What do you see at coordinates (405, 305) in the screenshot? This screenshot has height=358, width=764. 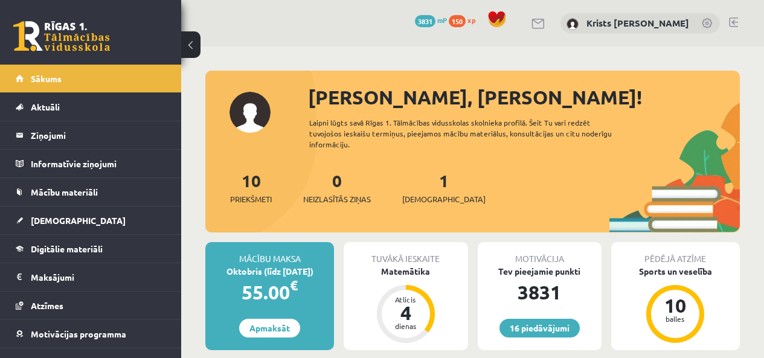 I see `a: Matemātika Atlicis 4 dienas` at bounding box center [405, 305].